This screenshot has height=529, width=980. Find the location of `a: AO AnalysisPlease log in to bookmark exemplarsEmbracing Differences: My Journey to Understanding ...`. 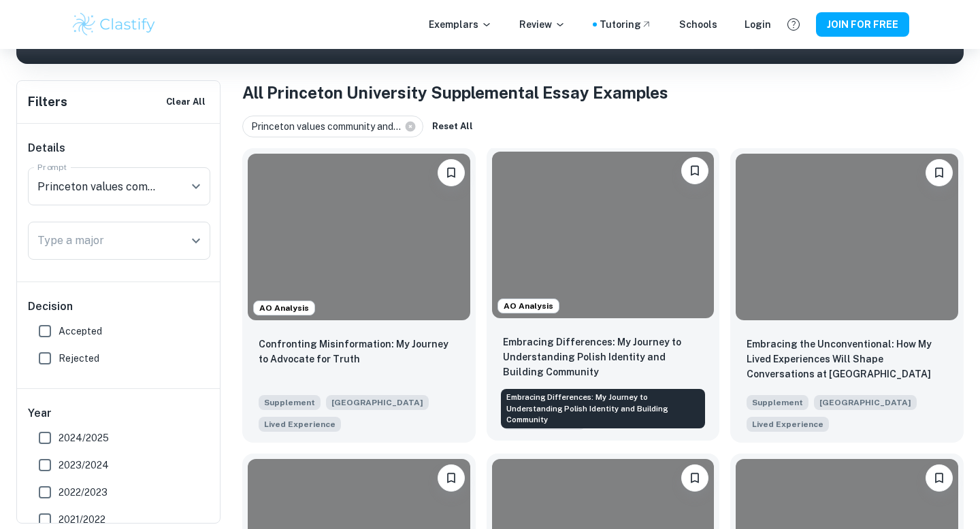

a: AO AnalysisPlease log in to bookmark exemplarsEmbracing Differences: My Journey to Understanding ... is located at coordinates (603, 295).